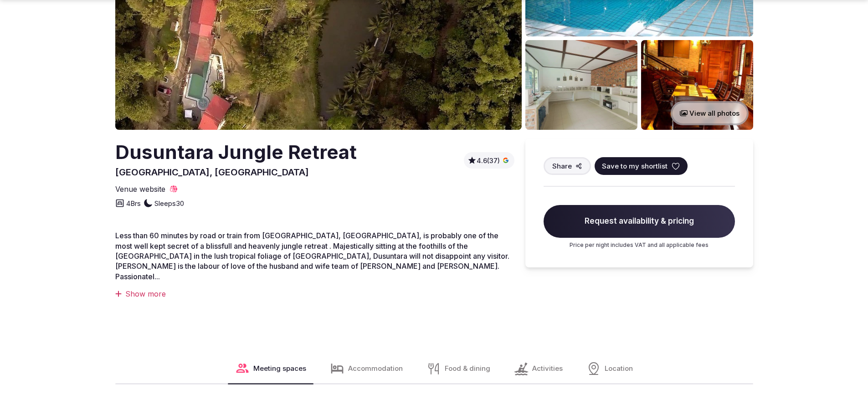 The height and width of the screenshot is (415, 868). What do you see at coordinates (375, 368) in the screenshot?
I see `span: Accommodation` at bounding box center [375, 368].